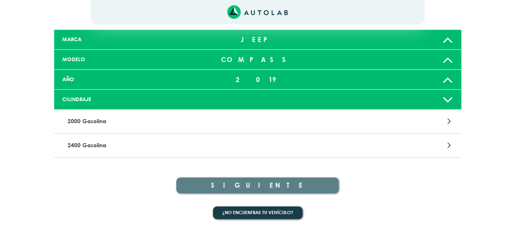 This screenshot has height=228, width=515. Describe the element at coordinates (258, 185) in the screenshot. I see `button: SIGUIENTE` at that location.